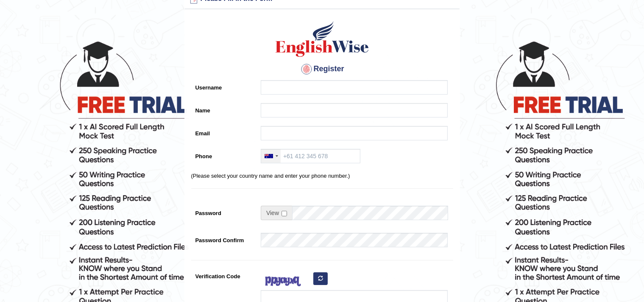 The image size is (644, 302). What do you see at coordinates (223, 132) in the screenshot?
I see `label: Email` at bounding box center [223, 132].